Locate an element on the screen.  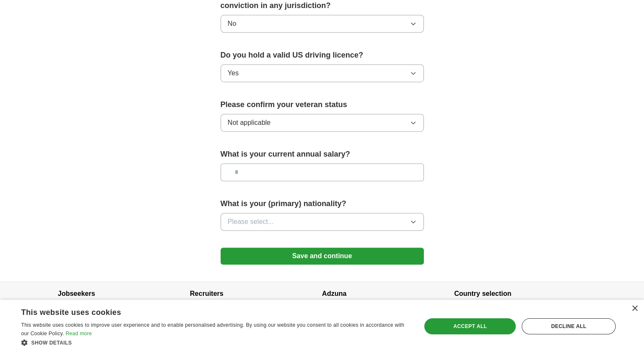
div: Close is located at coordinates (635, 308).